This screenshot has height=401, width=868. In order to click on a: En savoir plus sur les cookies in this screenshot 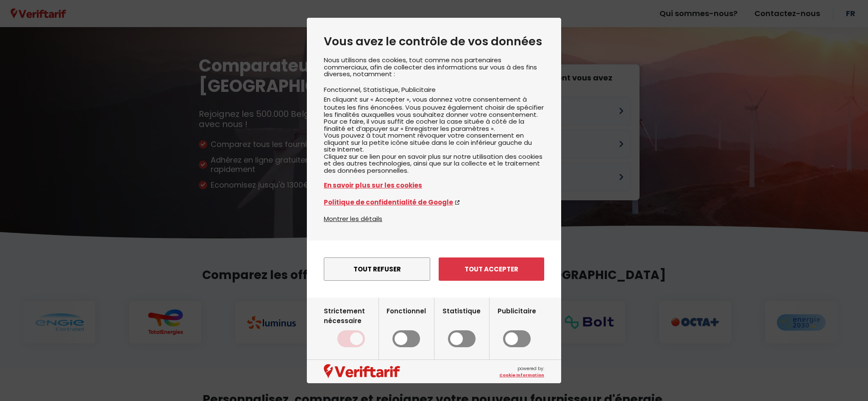, I will do `click(434, 185)`.